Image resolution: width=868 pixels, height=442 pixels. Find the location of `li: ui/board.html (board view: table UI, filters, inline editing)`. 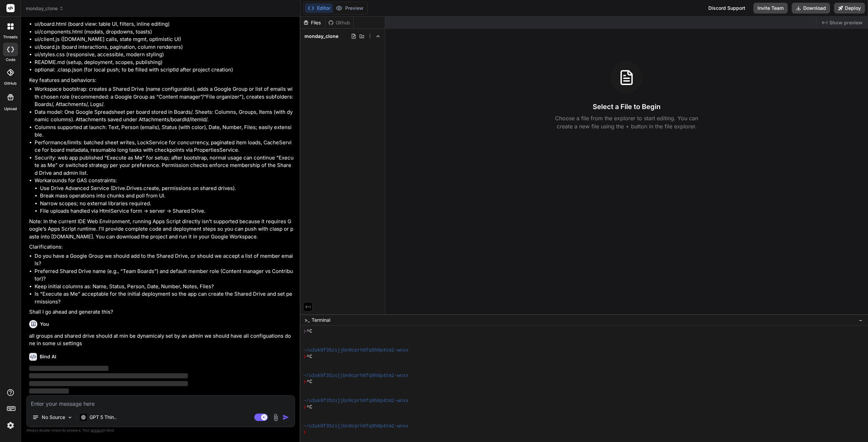

li: ui/board.html (board view: table UI, filters, inline editing) is located at coordinates (164, 24).